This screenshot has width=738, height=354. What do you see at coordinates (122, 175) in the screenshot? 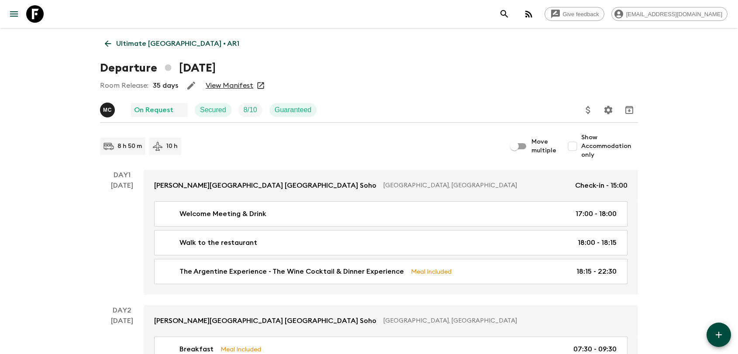
I see `p: Day 1` at bounding box center [122, 175].